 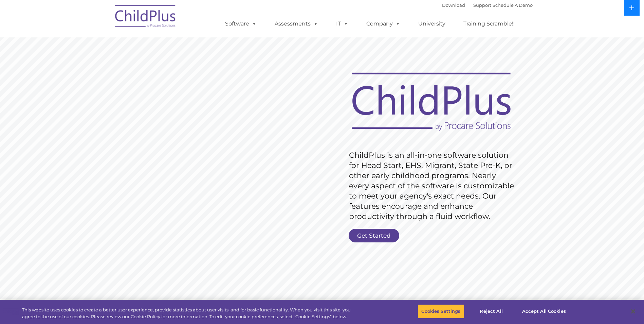 I want to click on button: Reject All, so click(x=491, y=311).